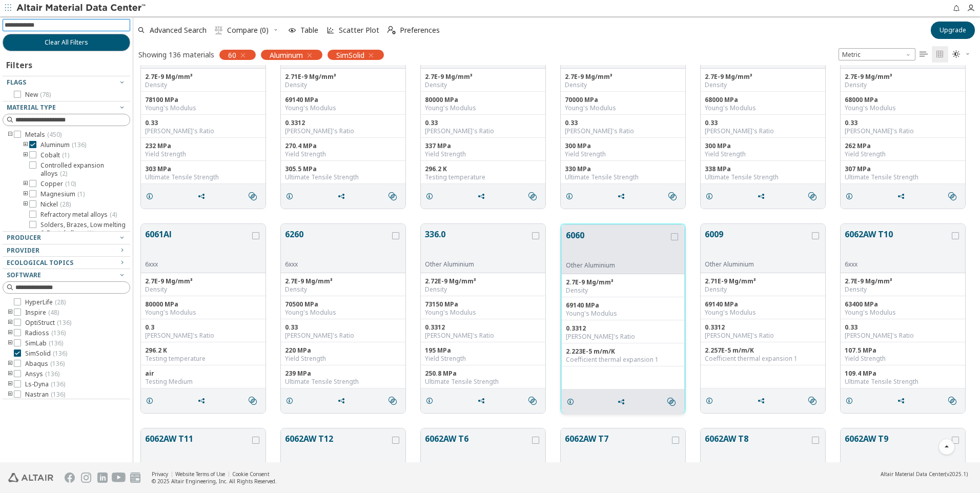  What do you see at coordinates (83, 170) in the screenshot?
I see `span: Controlled expansion alloys` at bounding box center [83, 170].